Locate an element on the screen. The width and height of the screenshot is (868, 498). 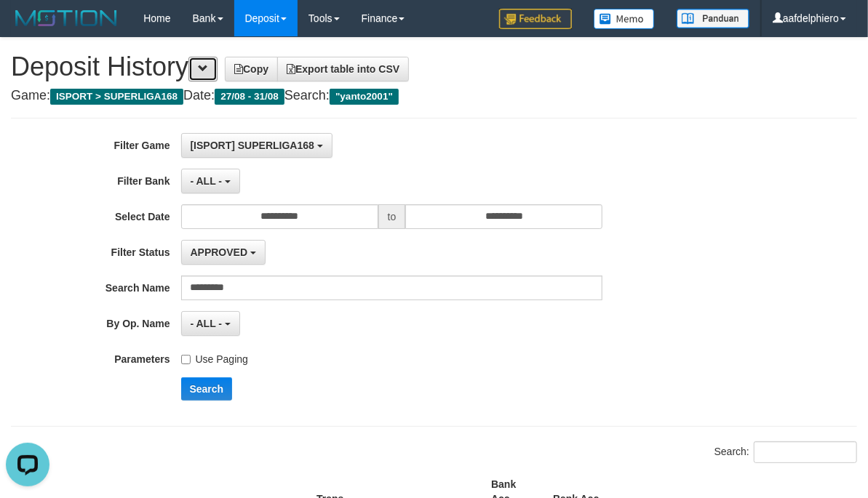
h1: Deposit History is located at coordinates (434, 67).